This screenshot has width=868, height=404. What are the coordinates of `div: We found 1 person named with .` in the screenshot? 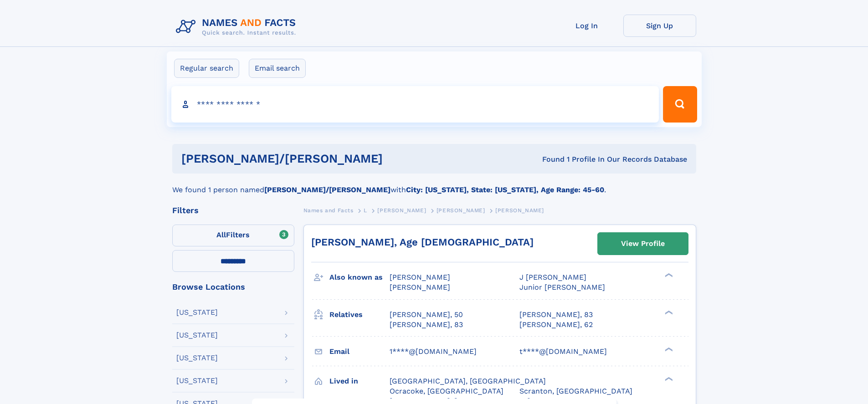 It's located at (435, 184).